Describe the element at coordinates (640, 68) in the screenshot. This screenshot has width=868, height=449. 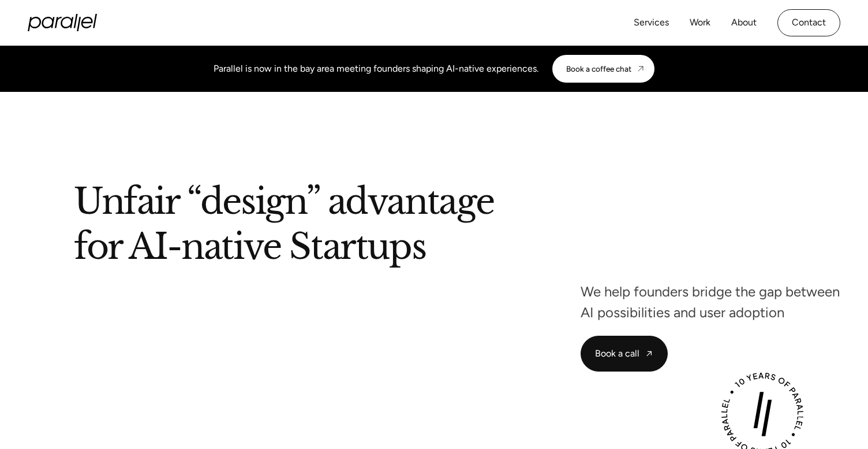
I see `img: CTA arrow image` at that location.